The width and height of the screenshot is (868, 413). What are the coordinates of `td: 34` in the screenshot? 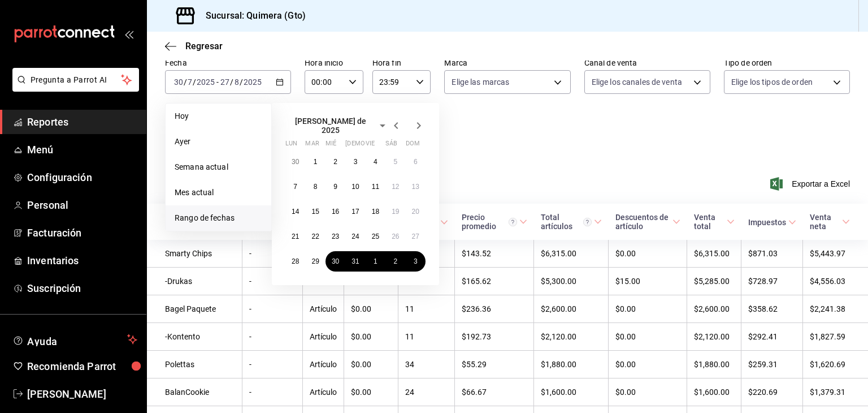 It's located at (427, 364).